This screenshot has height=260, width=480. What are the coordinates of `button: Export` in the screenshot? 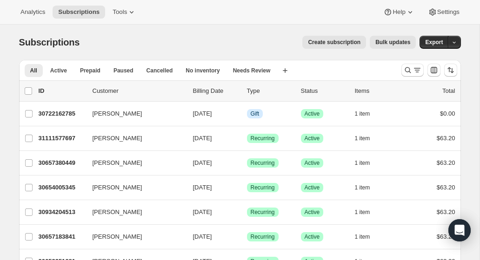 It's located at (434, 42).